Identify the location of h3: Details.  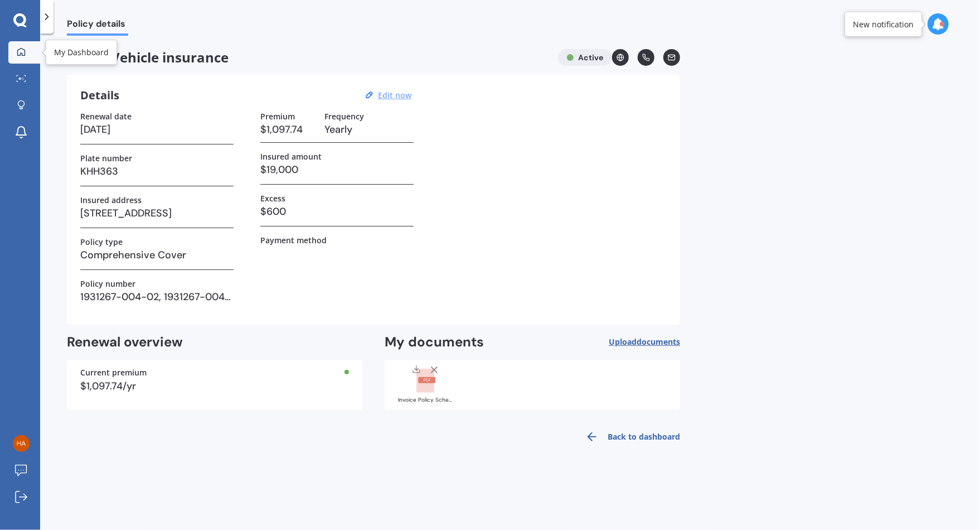
(99, 95).